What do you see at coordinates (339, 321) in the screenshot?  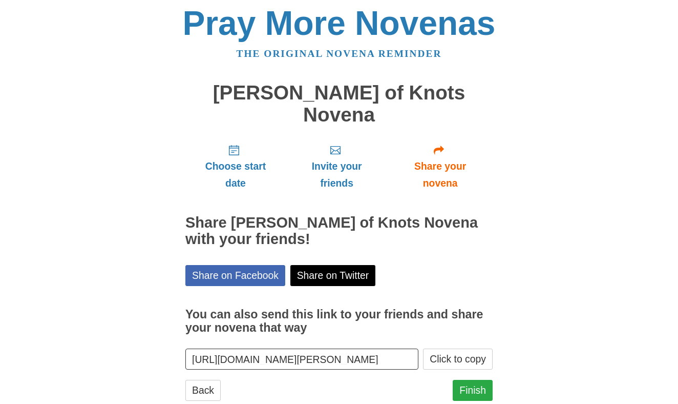 I see `h3: You can also send this link to your friends and share your novena that way` at bounding box center [339, 321].